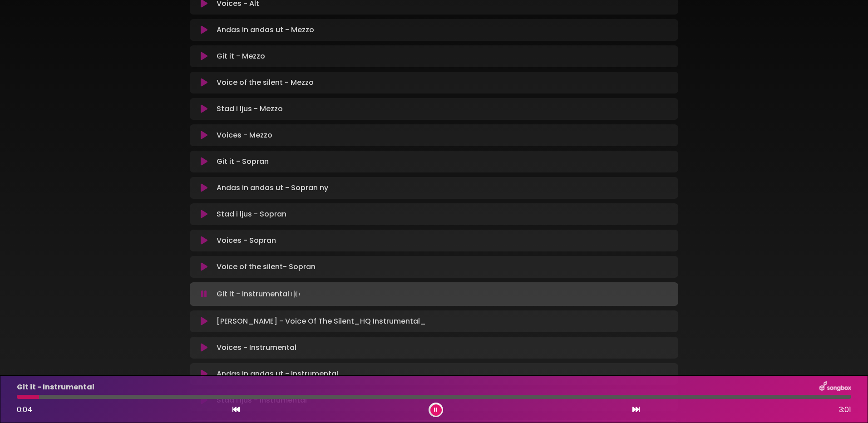 This screenshot has height=423, width=868. Describe the element at coordinates (244, 135) in the screenshot. I see `p: Voices - Mezzo` at that location.